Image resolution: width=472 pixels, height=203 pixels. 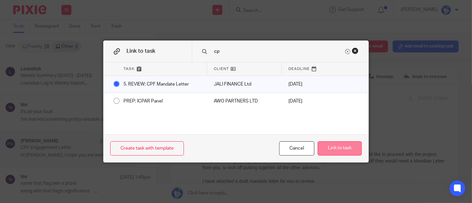 What do you see at coordinates (141, 51) in the screenshot?
I see `span: Link to task` at bounding box center [141, 51].